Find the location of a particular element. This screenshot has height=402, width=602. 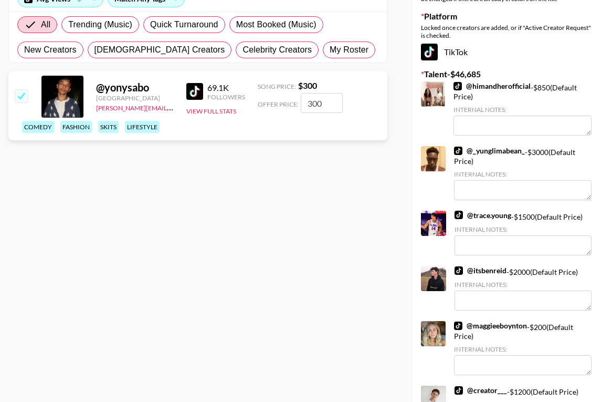

div: Followers is located at coordinates (226, 97).